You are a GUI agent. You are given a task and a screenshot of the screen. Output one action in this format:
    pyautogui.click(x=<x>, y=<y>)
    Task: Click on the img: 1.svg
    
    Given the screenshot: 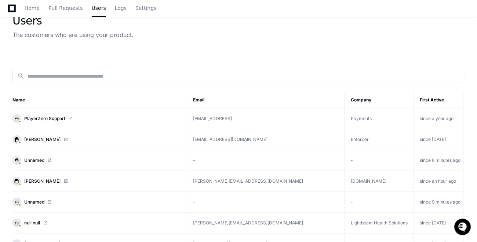 What is the action you would take?
    pyautogui.click(x=16, y=181)
    